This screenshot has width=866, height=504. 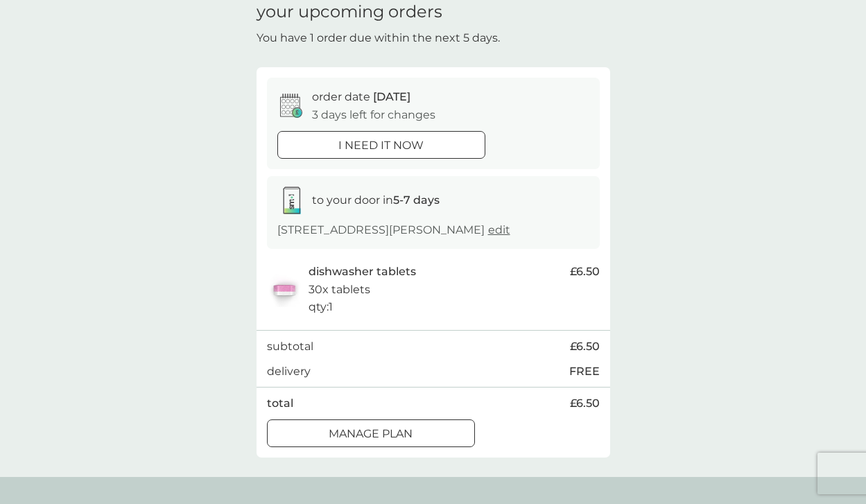 I want to click on p: 30x tablets, so click(x=339, y=290).